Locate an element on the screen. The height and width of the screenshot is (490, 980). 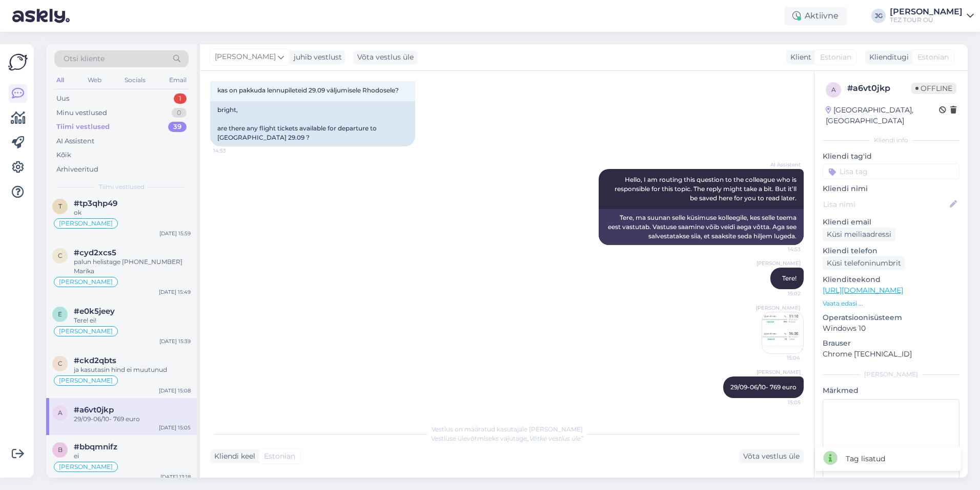
div: 0 is located at coordinates (179, 113).